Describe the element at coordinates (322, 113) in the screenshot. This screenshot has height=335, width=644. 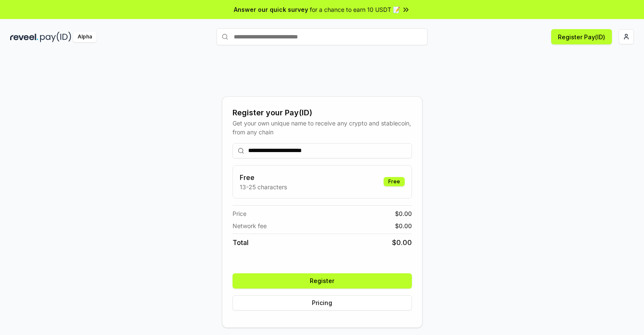
I see `div: Register your Pay(ID)` at that location.